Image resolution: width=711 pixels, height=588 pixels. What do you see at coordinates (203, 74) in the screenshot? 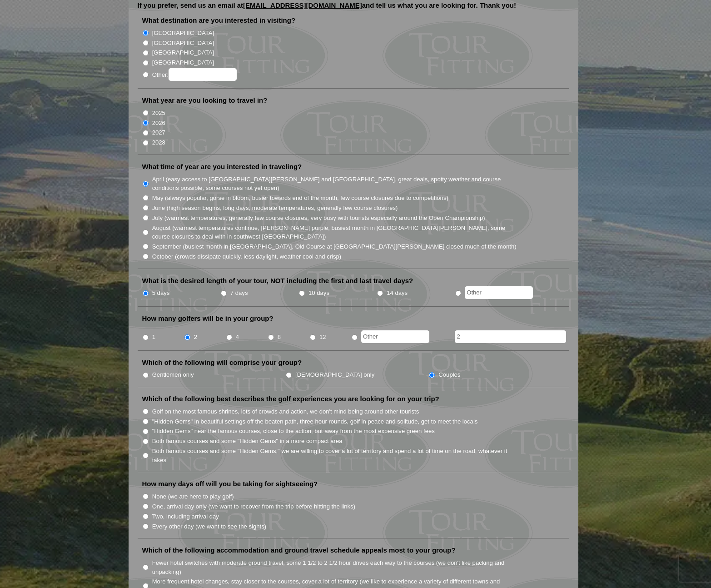
I see `input: Other:` at bounding box center [203, 74].